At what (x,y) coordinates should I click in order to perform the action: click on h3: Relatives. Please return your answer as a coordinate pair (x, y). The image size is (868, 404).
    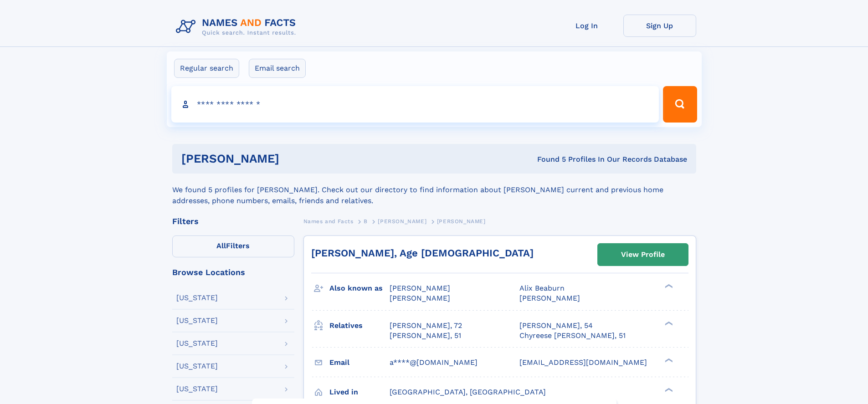
    Looking at the image, I should click on (359, 326).